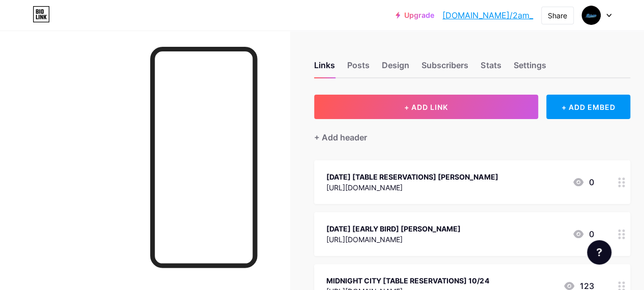  Describe the element at coordinates (445, 68) in the screenshot. I see `div: Subscribers` at that location.